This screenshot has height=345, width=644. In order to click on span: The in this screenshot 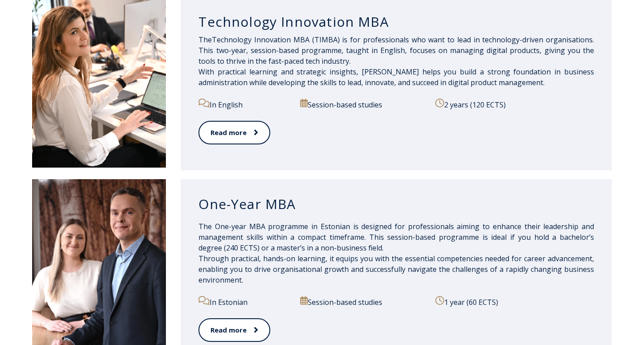, I will do `click(205, 39)`.